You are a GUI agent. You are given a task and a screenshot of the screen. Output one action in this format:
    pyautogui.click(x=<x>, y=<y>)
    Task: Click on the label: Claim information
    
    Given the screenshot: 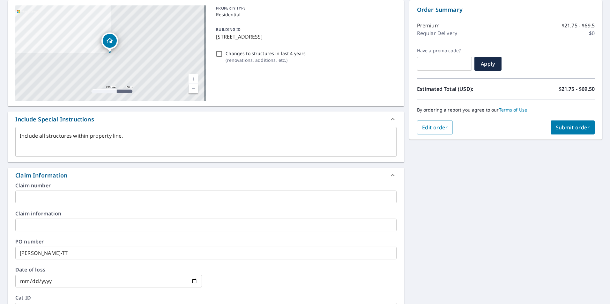 What is the action you would take?
    pyautogui.click(x=206, y=214)
    